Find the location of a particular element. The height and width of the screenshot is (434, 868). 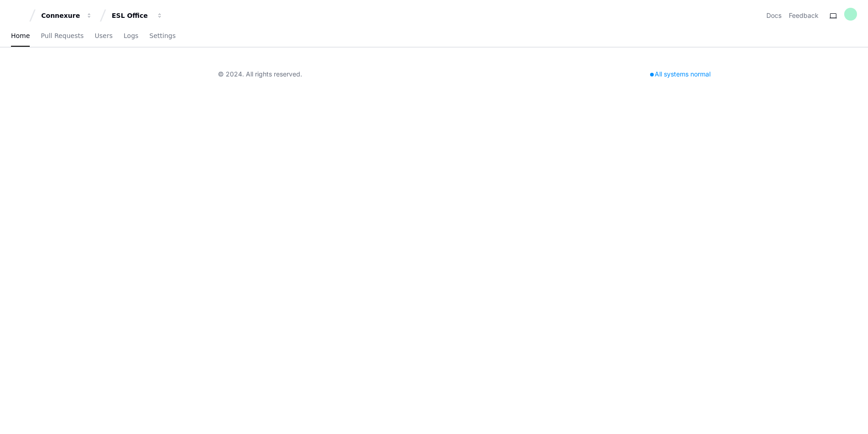

span: Logs is located at coordinates (131, 36).